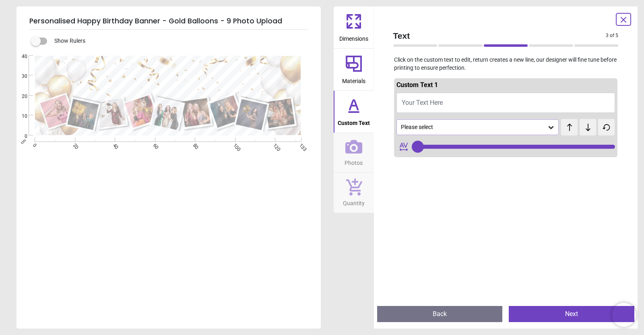 The width and height of the screenshot is (644, 335). What do you see at coordinates (506, 102) in the screenshot?
I see `button: Your Text Here` at bounding box center [506, 102].